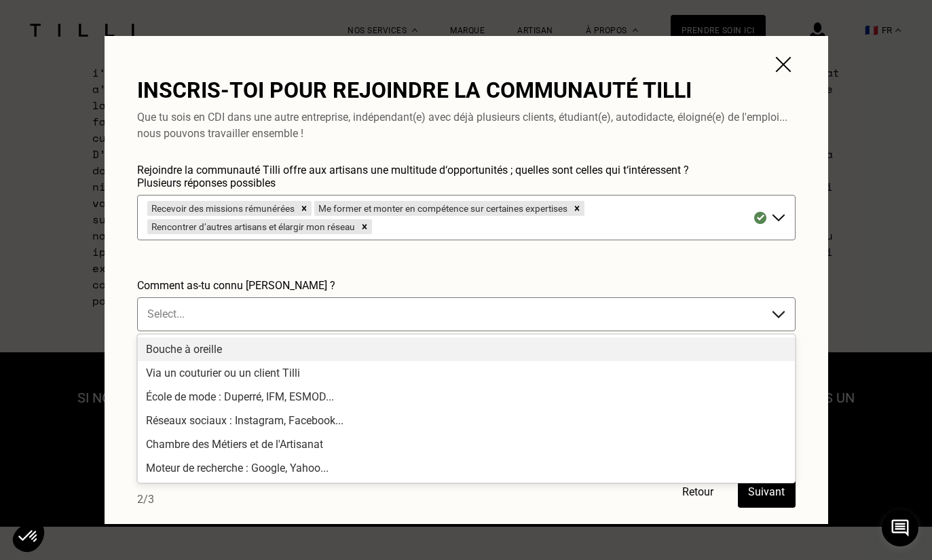 The width and height of the screenshot is (932, 560). I want to click on img: Valid interestedIn icon, so click(760, 218).